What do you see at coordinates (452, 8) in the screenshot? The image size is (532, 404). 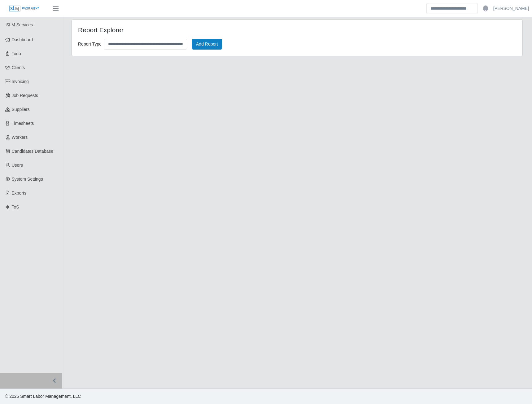 I see `input: Search` at bounding box center [452, 8].